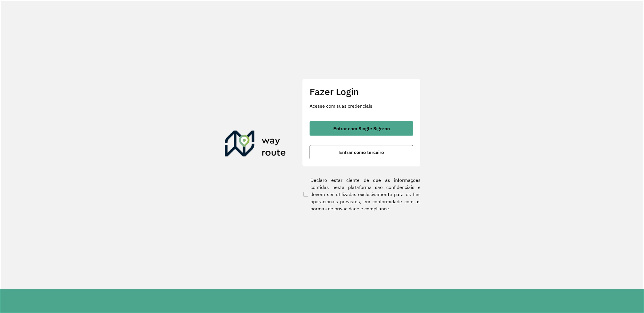  What do you see at coordinates (361, 129) in the screenshot?
I see `span: Entrar com Single Sign-on` at bounding box center [361, 129].